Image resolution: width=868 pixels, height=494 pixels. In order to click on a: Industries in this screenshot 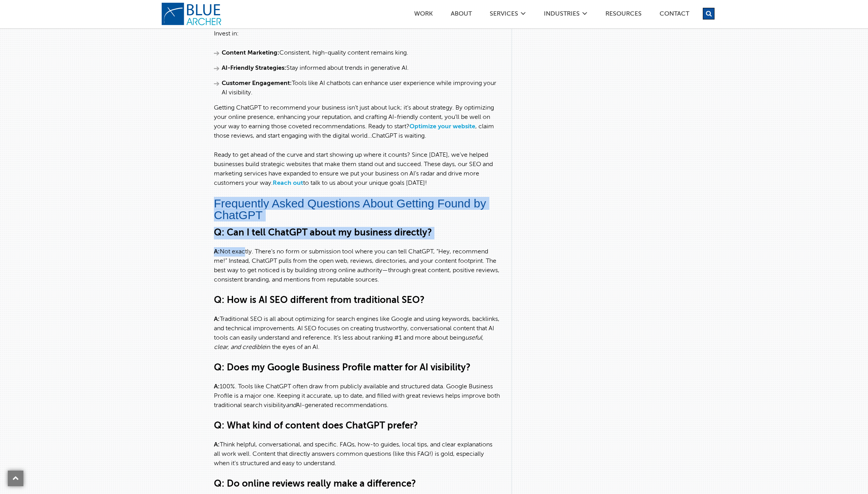, I will do `click(562, 15)`.